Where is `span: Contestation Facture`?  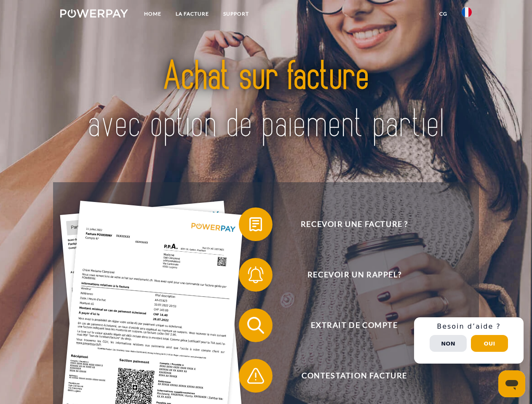
span: Contestation Facture is located at coordinates (354, 376).